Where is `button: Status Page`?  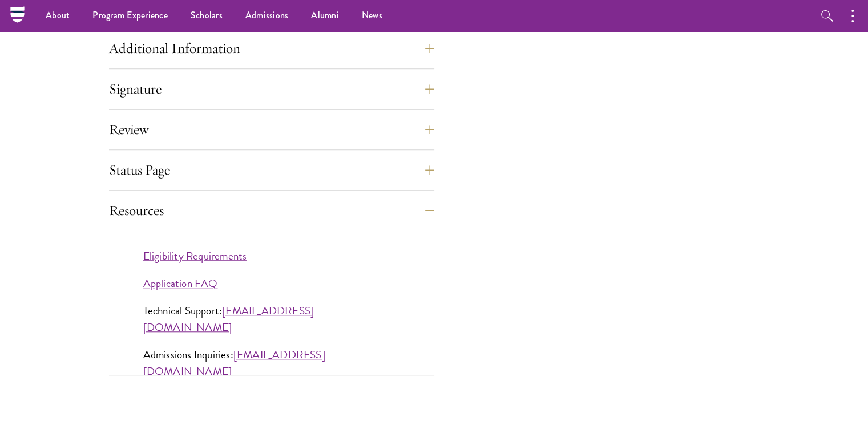 button: Status Page is located at coordinates (272, 170).